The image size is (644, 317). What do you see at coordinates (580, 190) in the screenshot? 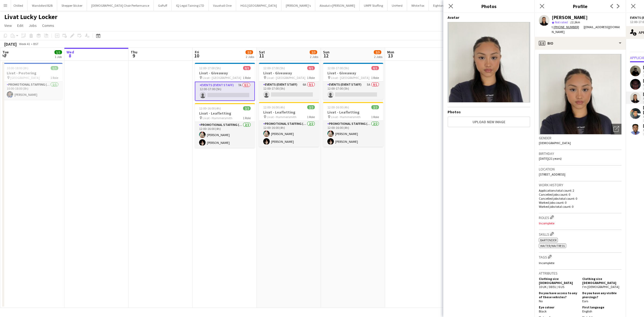
I see `p: Applications total count: 2` at bounding box center [580, 190].